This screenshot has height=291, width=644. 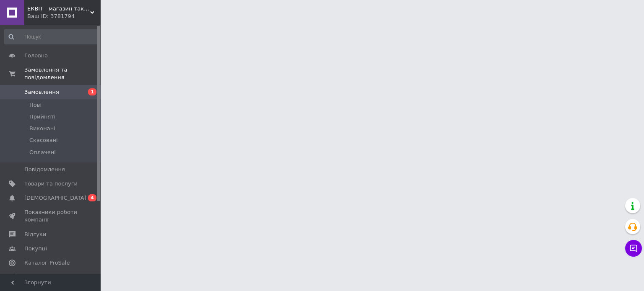 What do you see at coordinates (92, 198) in the screenshot?
I see `span: 4` at bounding box center [92, 198].